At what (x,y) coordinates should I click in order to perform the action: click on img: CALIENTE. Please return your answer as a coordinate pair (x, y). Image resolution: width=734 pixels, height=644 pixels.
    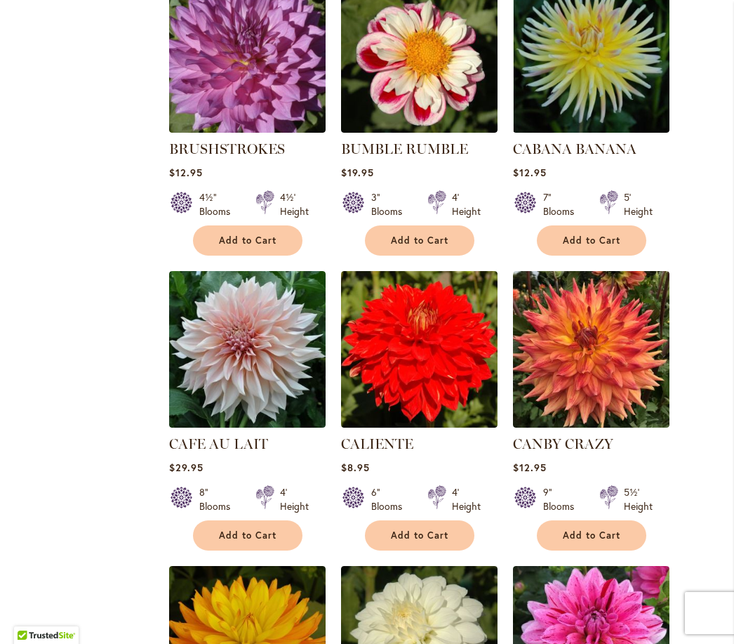
    Looking at the image, I should click on (419, 349).